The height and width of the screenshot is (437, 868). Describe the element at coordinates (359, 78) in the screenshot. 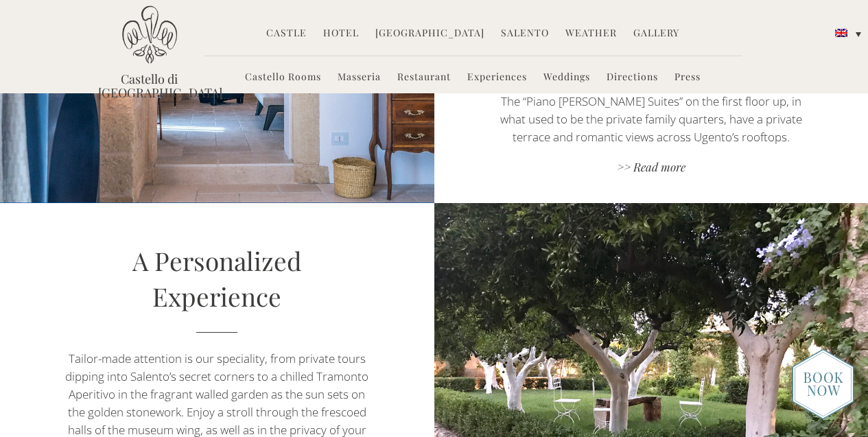

I see `a: Masseria` at that location.